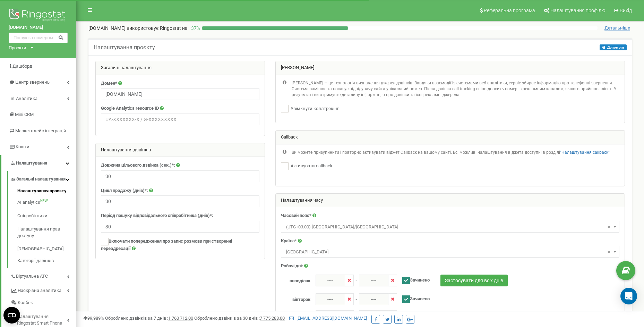 The image size is (644, 327). I want to click on button: Допомога, so click(614, 48).